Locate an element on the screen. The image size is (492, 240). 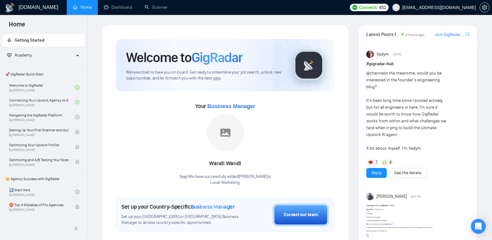
span: Optimizing Your Upwork Profile is located at coordinates (39, 145).